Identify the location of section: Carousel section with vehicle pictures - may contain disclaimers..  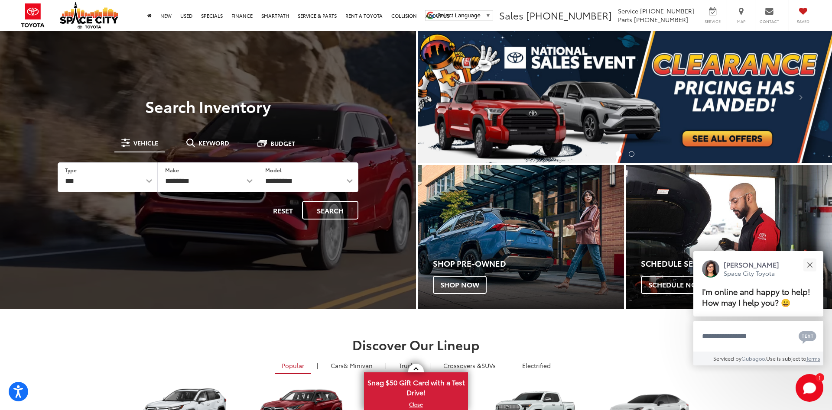
(625, 97).